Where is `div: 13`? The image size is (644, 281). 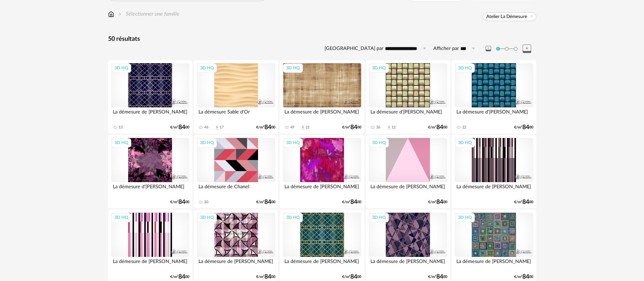
div: 13 is located at coordinates (121, 127).